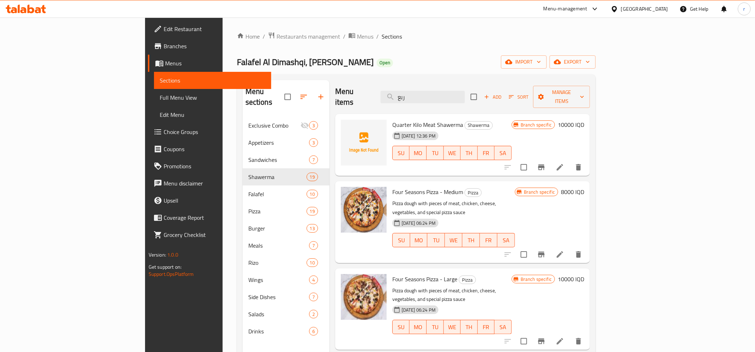 Image resolution: width=755 pixels, height=352 pixels. Describe the element at coordinates (213, 80) in the screenshot. I see `a: Sections` at that location.